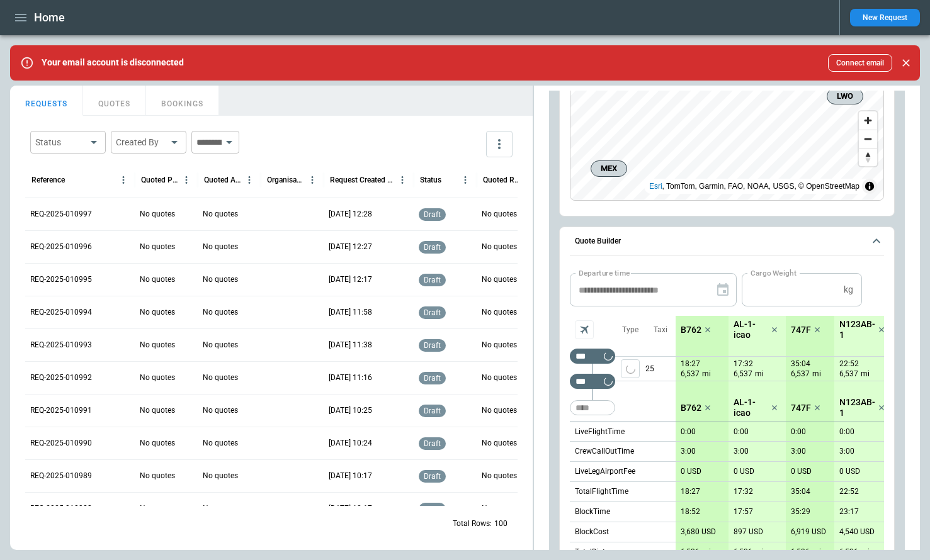  Describe the element at coordinates (61, 378) in the screenshot. I see `p: REQ-2025-010992` at that location.